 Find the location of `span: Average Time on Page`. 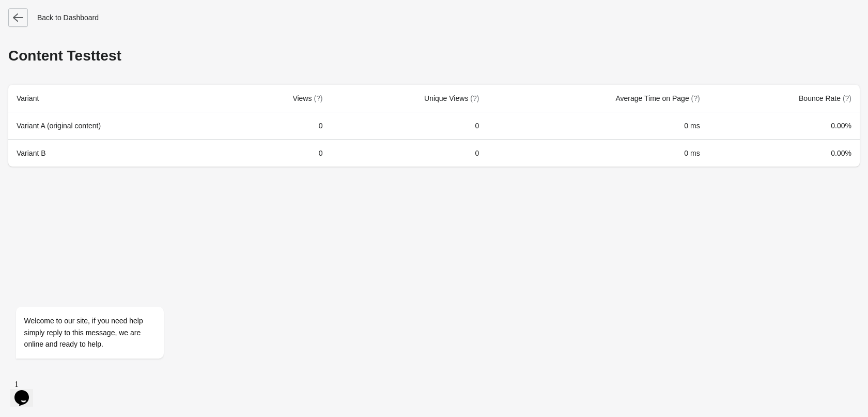

span: Average Time on Page is located at coordinates (657, 98).